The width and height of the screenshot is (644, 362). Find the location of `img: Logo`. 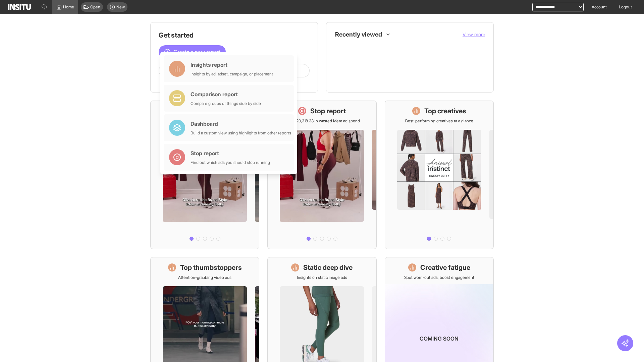

img: Logo is located at coordinates (19, 7).